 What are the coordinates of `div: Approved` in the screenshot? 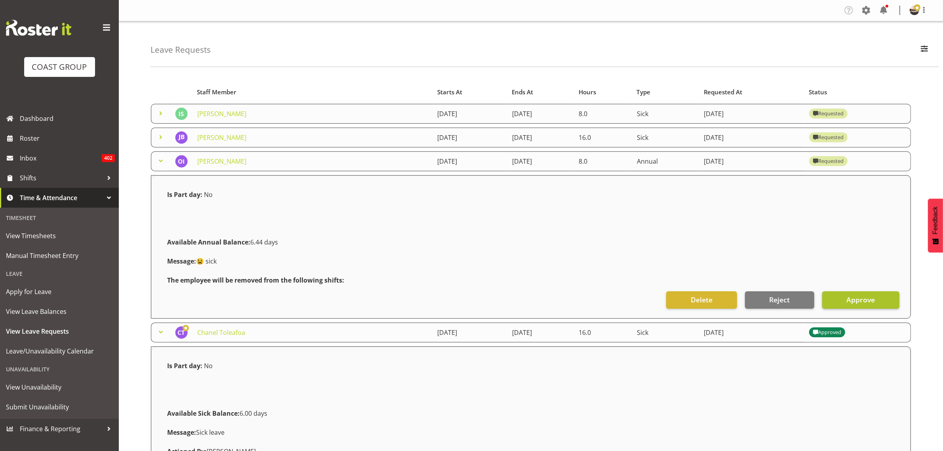 It's located at (827, 332).